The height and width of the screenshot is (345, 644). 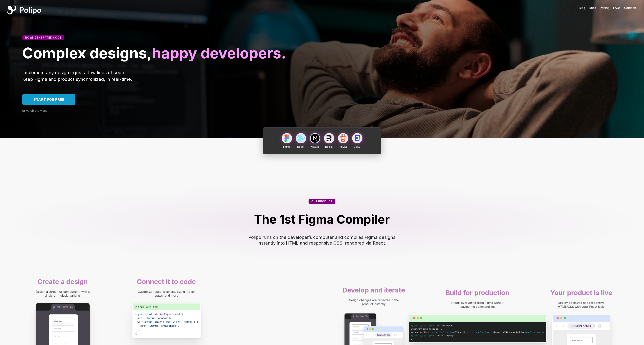 What do you see at coordinates (163, 325) in the screenshot?
I see `span: `Signup/FormDesktop`` at bounding box center [163, 325].